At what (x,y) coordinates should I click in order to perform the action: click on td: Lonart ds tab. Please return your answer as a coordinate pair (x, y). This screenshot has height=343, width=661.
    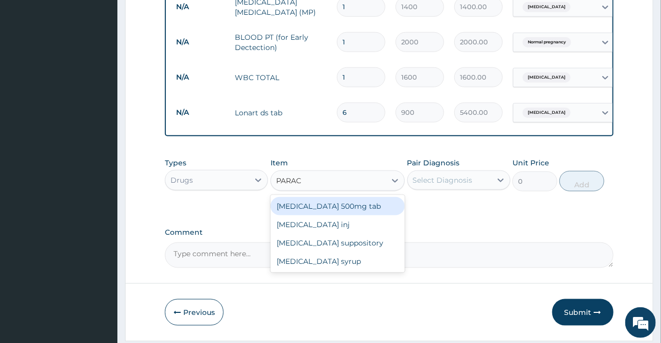
    Looking at the image, I should click on (281, 113).